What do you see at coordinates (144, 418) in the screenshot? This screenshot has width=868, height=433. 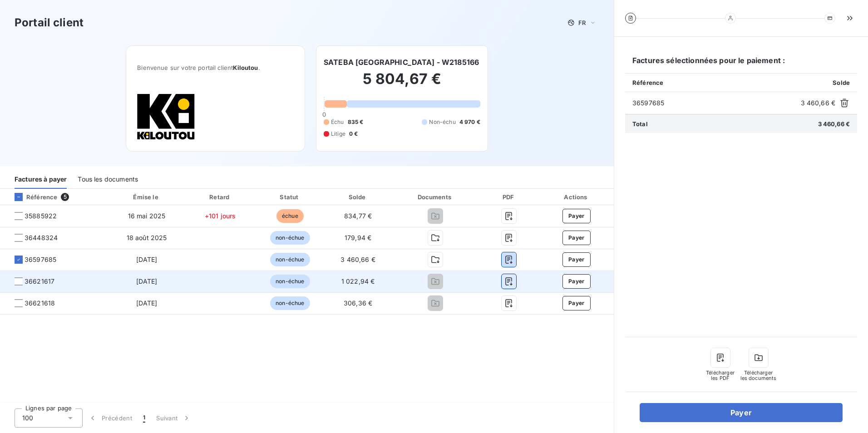 I see `span: 1` at bounding box center [144, 418].